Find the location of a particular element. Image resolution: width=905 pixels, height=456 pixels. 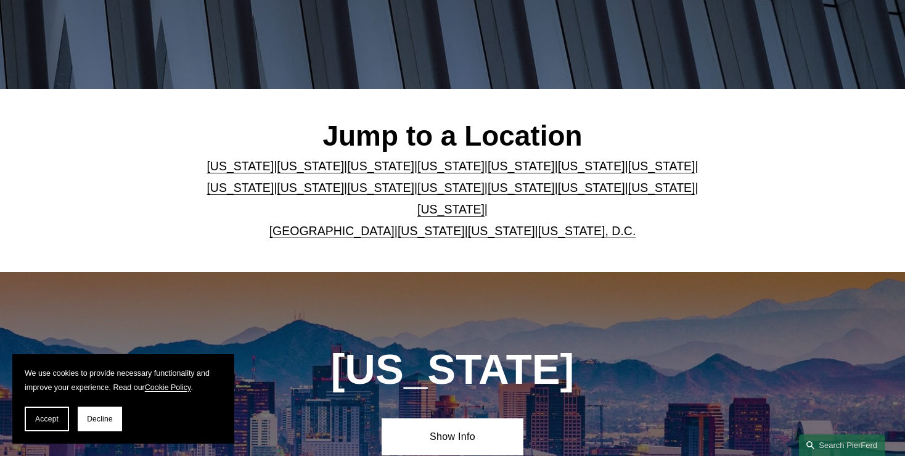

a: Search this site is located at coordinates (842, 445).